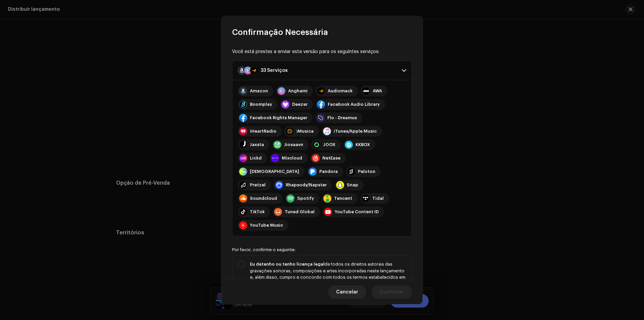 The image size is (644, 320). I want to click on div: de todos os direitos autorais das gravações sonoras, composições e artes incorporadas neste lança..., so click(328, 274).